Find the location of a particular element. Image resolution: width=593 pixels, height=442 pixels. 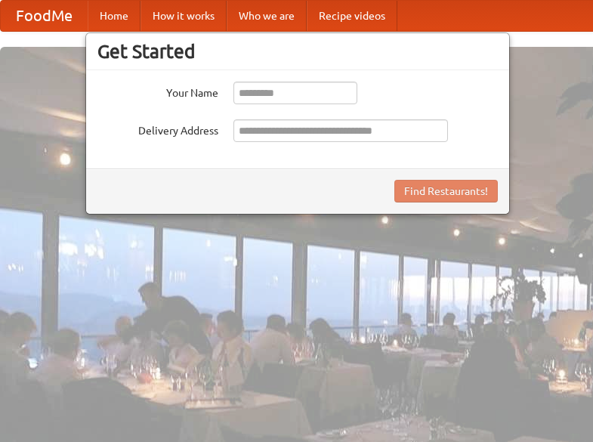

button: Find Restaurants! is located at coordinates (446, 191).